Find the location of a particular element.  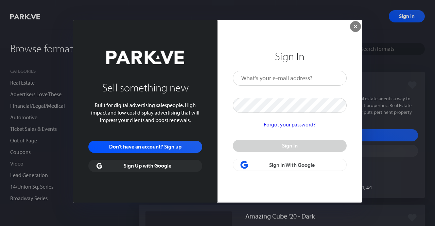

a: Sign Up with Google is located at coordinates (145, 166).